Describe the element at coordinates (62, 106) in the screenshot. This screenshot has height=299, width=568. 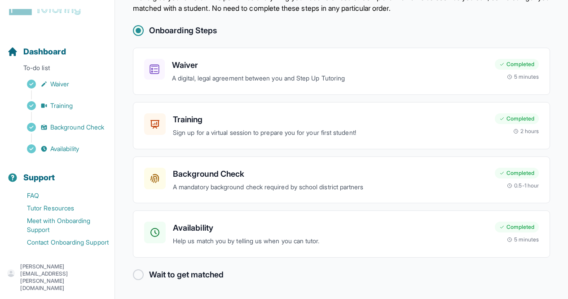
I see `span: Training` at that location.